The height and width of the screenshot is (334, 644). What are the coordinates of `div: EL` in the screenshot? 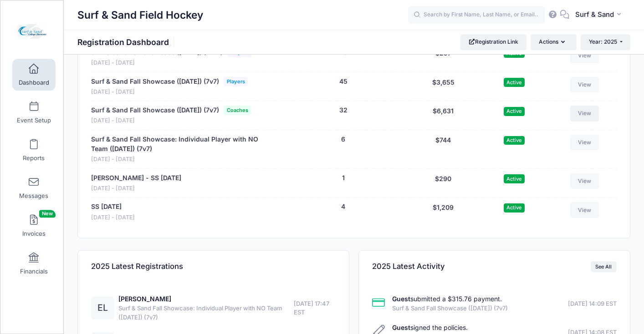 It's located at (102, 308).